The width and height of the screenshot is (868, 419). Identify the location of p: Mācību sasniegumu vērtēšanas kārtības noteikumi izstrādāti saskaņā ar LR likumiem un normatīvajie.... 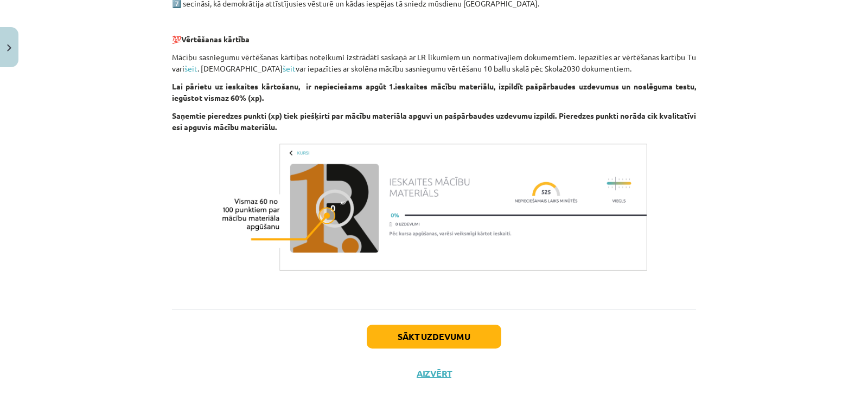
(434, 63).